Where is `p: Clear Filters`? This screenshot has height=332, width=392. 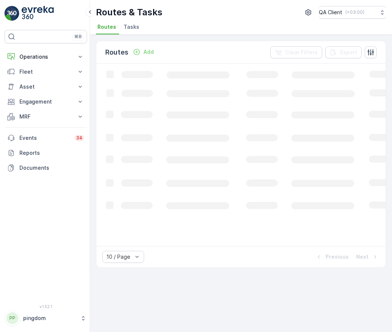
p: Clear Filters is located at coordinates (301, 52).